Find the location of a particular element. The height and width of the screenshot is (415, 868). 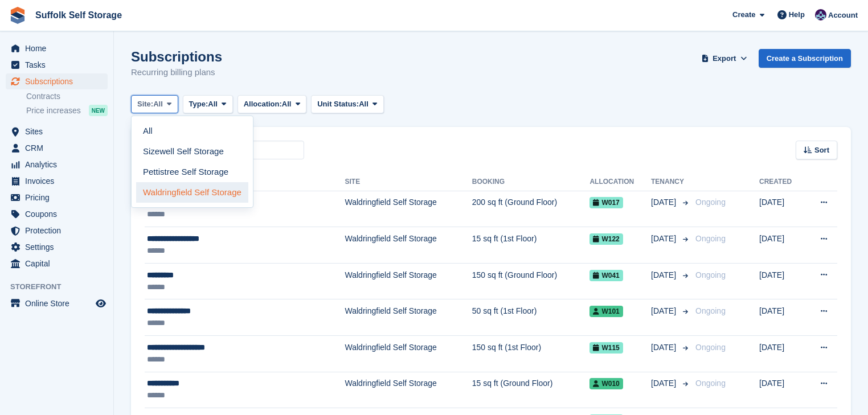

span: Settings is located at coordinates (59, 247).